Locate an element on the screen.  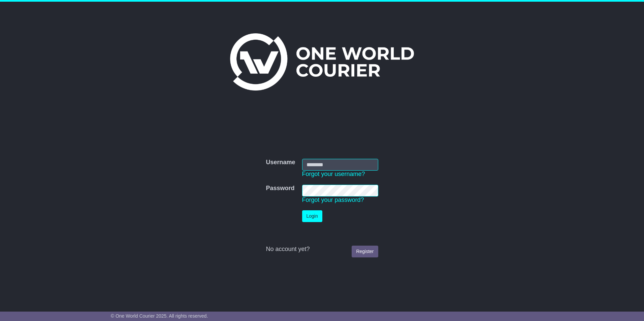
label: Password is located at coordinates (280, 189).